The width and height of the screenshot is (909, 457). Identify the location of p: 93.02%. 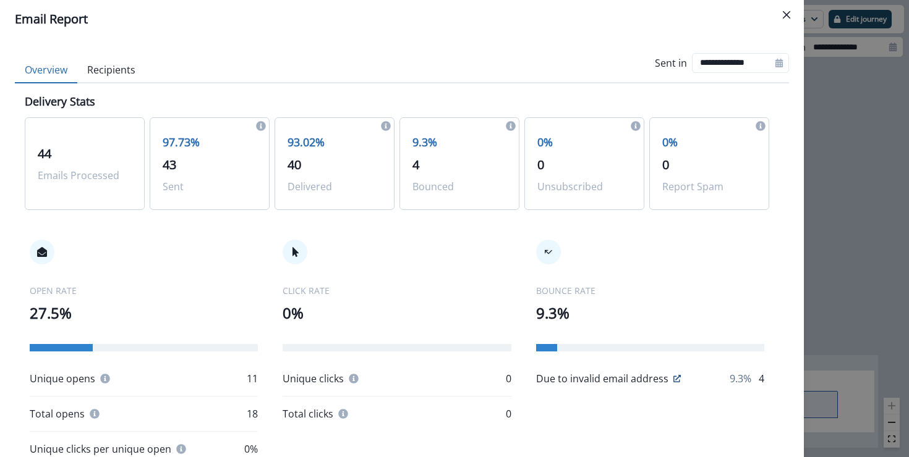
(334, 142).